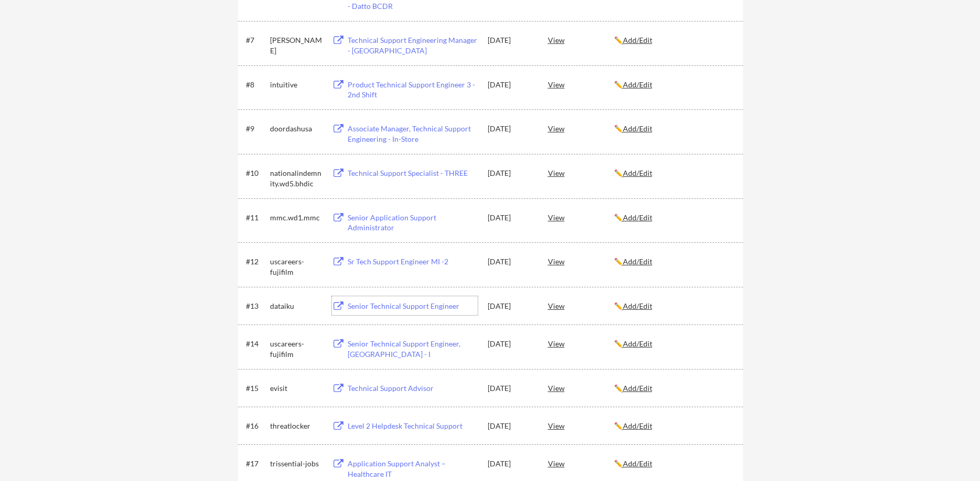 The image size is (980, 481). What do you see at coordinates (256, 217) in the screenshot?
I see `div: #11` at bounding box center [256, 217].